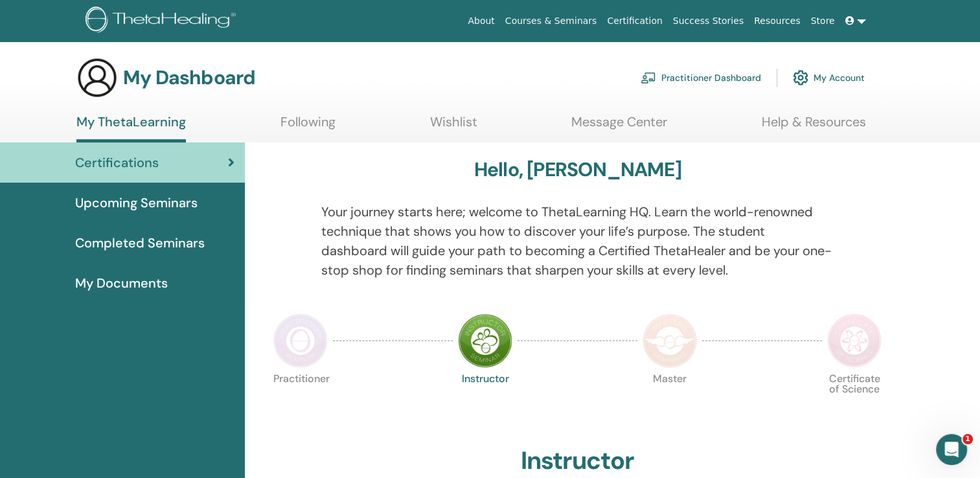 Image resolution: width=980 pixels, height=478 pixels. I want to click on a: Following, so click(307, 126).